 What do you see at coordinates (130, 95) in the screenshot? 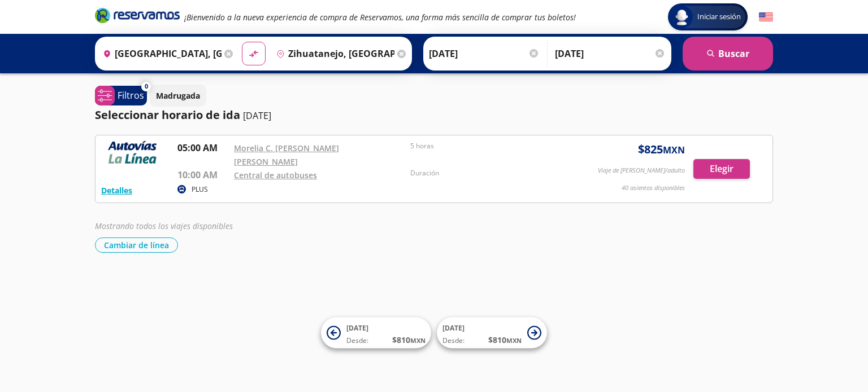
I see `p: Filtros` at bounding box center [130, 95].